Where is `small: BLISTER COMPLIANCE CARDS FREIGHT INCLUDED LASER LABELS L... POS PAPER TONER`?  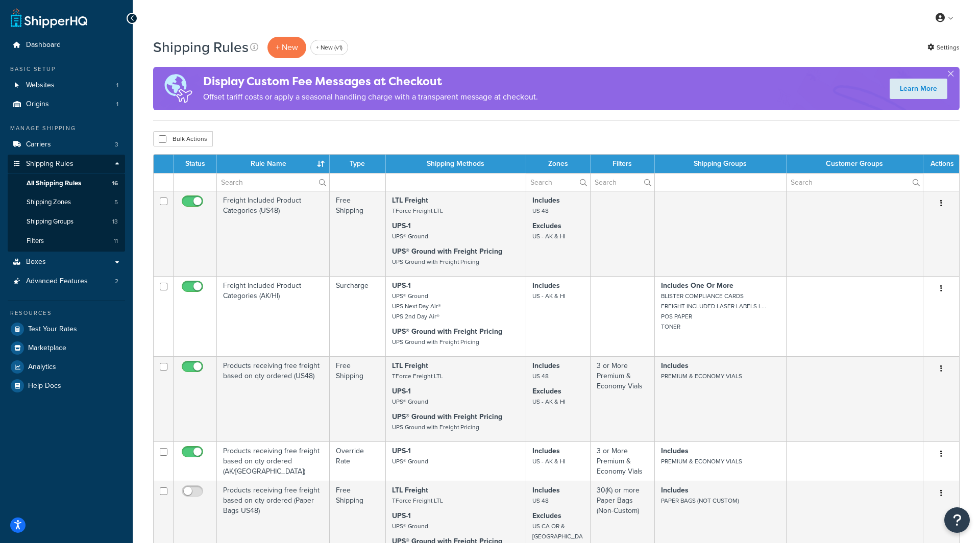 small: BLISTER COMPLIANCE CARDS FREIGHT INCLUDED LASER LABELS L... POS PAPER TONER is located at coordinates (714, 311).